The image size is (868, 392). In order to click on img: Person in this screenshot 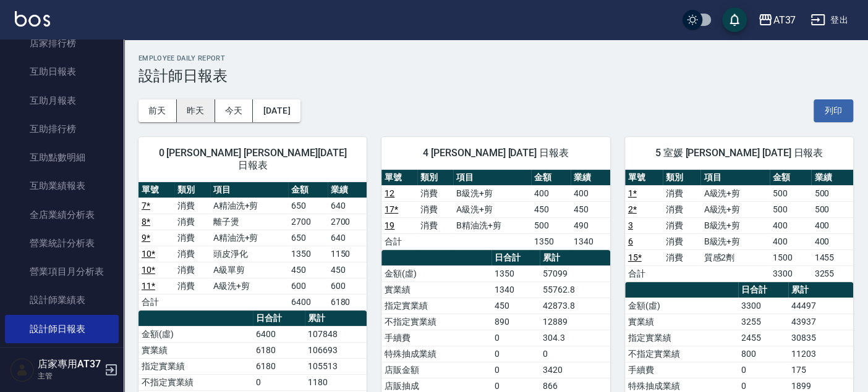, I will do `click(22, 370)`.